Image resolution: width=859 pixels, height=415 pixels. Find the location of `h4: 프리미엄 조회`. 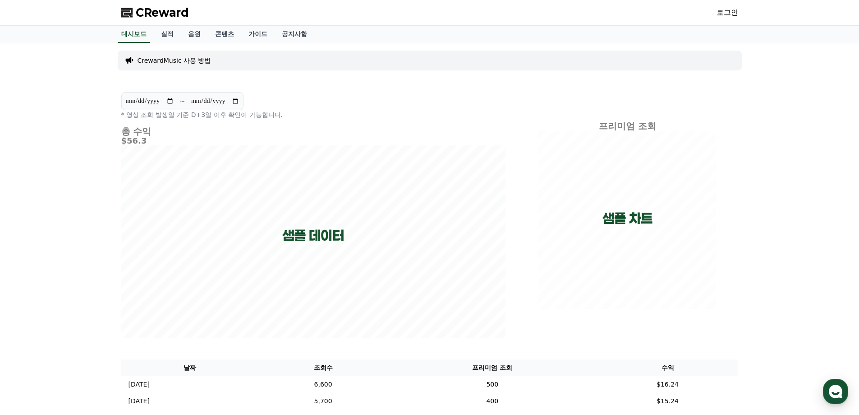

h4: 프리미엄 조회 is located at coordinates (627, 126).